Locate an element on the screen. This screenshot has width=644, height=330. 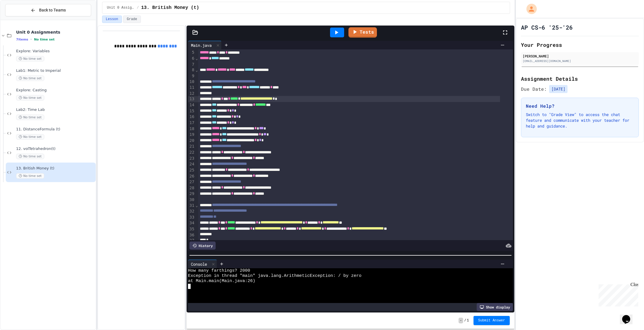
h2: Your Progress is located at coordinates (580, 45).